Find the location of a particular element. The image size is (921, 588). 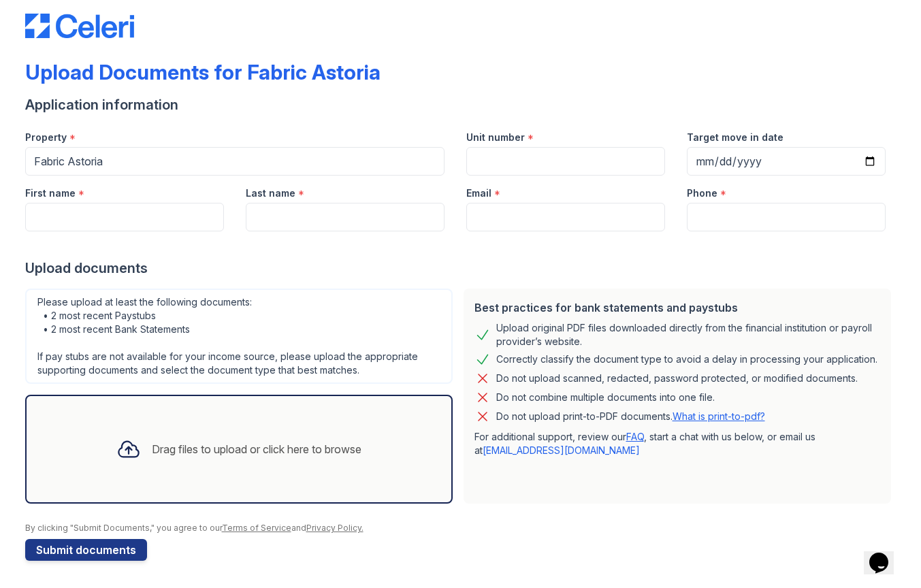

div: Best practices for bank statements and paystubs is located at coordinates (677, 308).